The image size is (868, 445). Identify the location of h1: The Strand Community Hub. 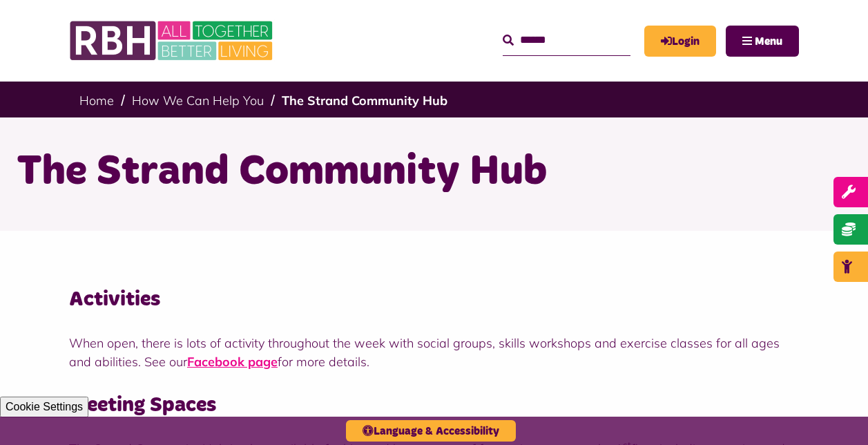
(435, 172).